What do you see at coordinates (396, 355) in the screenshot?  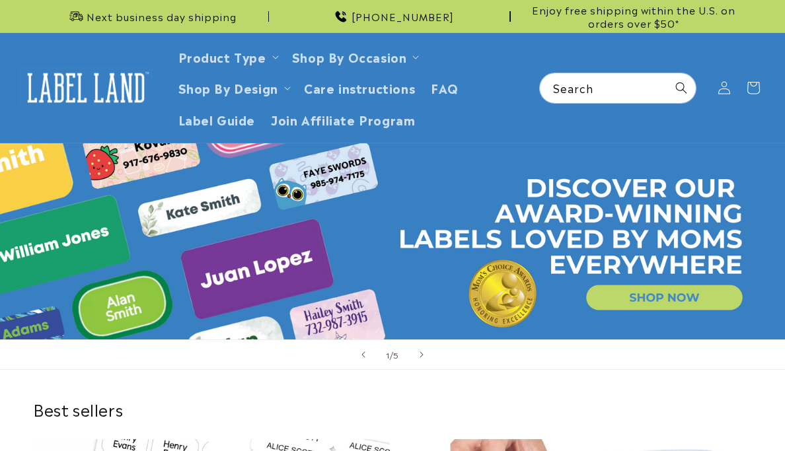 I see `span: 5` at bounding box center [396, 355].